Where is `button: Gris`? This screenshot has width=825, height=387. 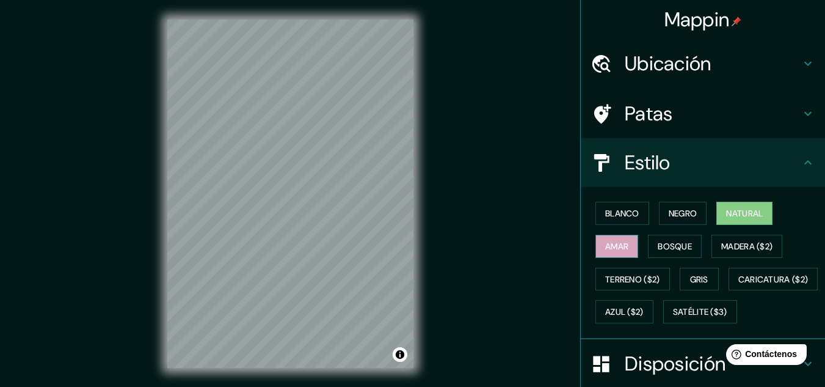
button: Gris is located at coordinates (699, 279).